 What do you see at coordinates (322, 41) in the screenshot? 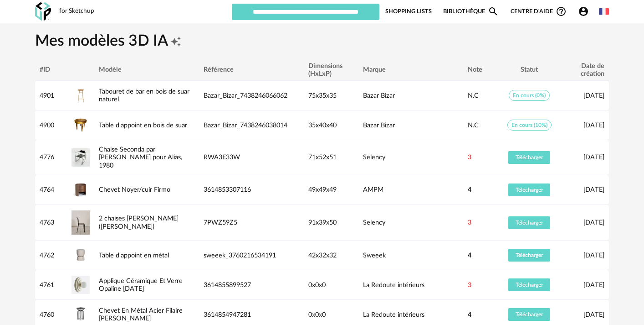
I see `h1: Mes modèles 3D IA` at bounding box center [322, 41].